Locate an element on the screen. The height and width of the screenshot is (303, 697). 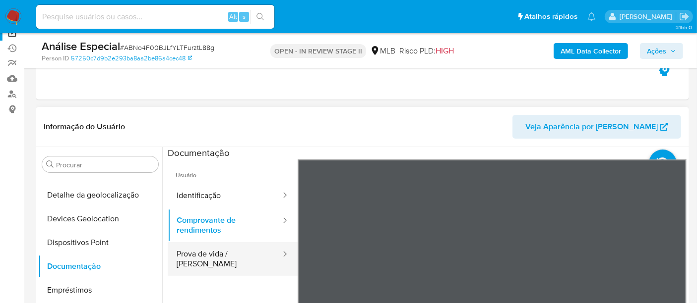
a: 57250c7d9b2e293ba8aa2be86a4cec48 is located at coordinates (131, 59).